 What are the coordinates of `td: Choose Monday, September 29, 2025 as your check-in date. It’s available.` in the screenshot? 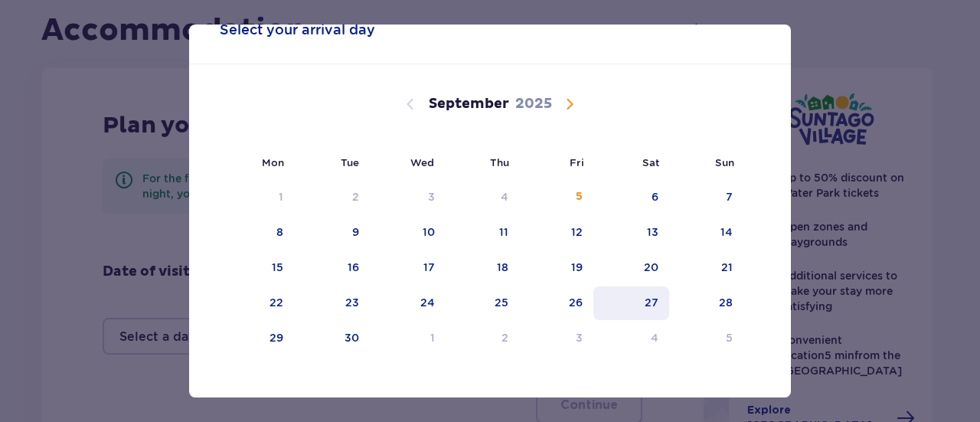 It's located at (256, 338).